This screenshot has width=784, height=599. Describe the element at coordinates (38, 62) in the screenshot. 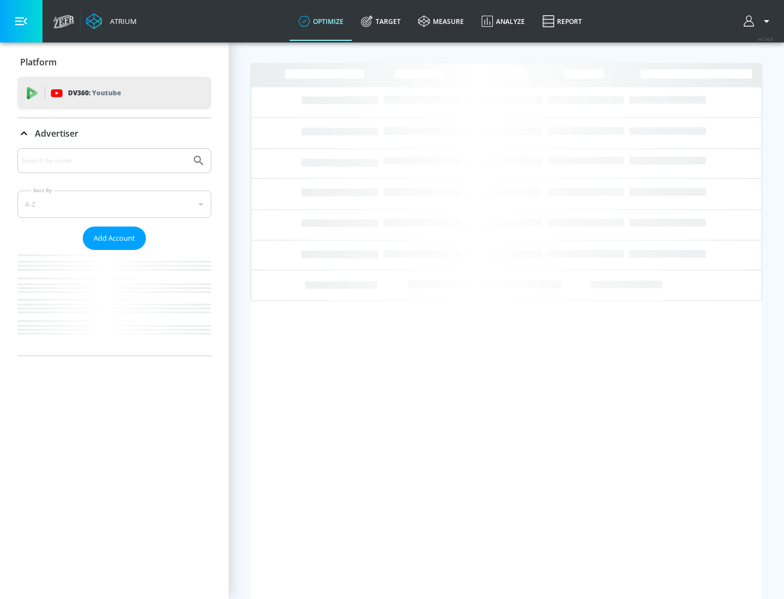

I see `p: Platform` at that location.